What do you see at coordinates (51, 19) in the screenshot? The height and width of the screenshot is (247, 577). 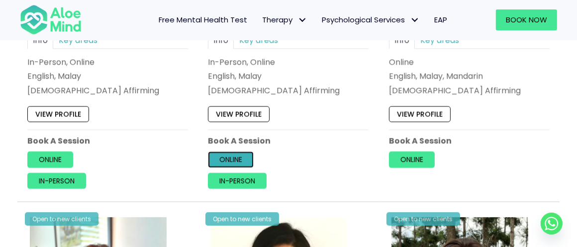 I see `img: Aloe mind Logo` at bounding box center [51, 19].